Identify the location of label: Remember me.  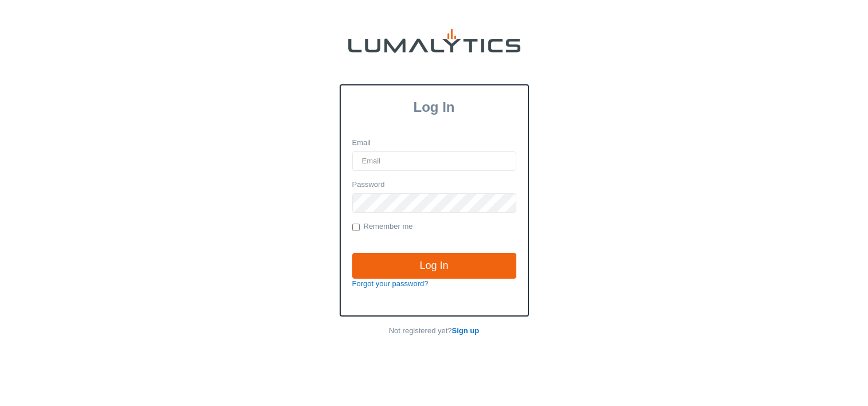
(383, 227).